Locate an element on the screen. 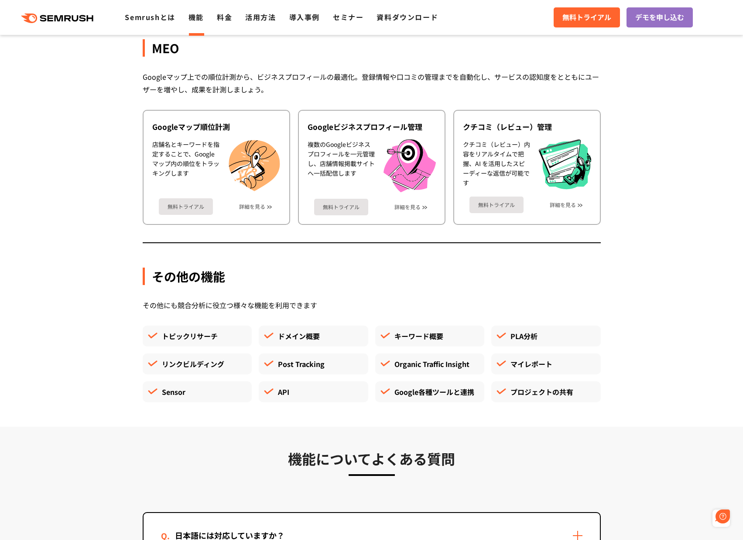  img: Googleマップ順位計測 is located at coordinates (254, 166).